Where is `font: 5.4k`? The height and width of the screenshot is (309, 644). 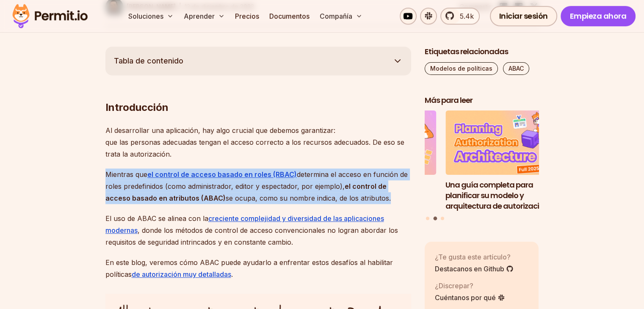
font: 5.4k is located at coordinates (466, 16).